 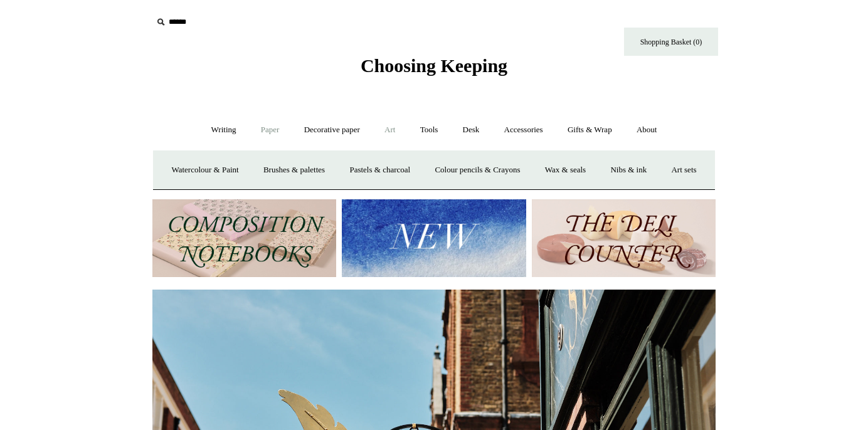 I want to click on a: Nibs & ink, so click(x=628, y=170).